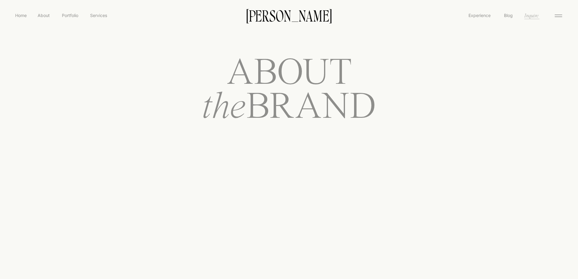 This screenshot has height=279, width=578. What do you see at coordinates (531, 15) in the screenshot?
I see `a: Inquire` at bounding box center [531, 15].